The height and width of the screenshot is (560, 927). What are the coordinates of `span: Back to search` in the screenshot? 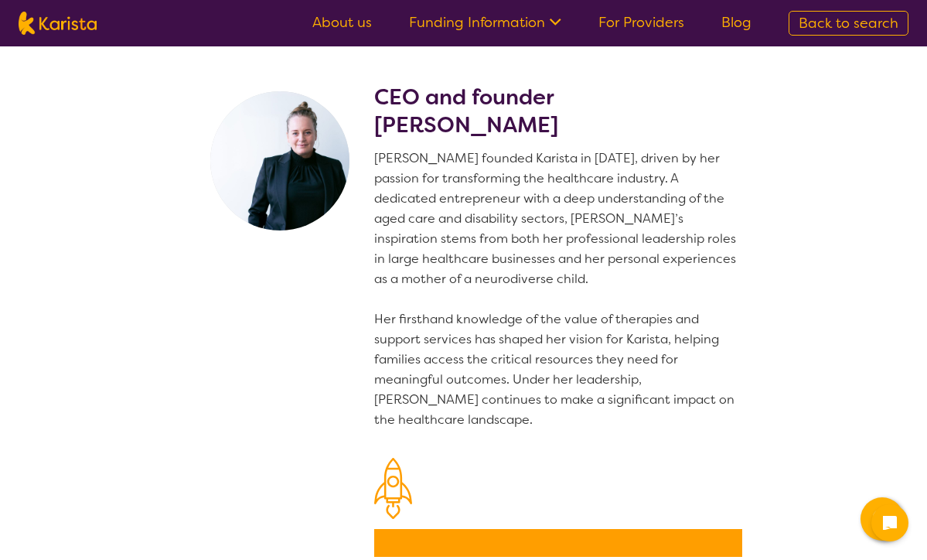 It's located at (848, 23).